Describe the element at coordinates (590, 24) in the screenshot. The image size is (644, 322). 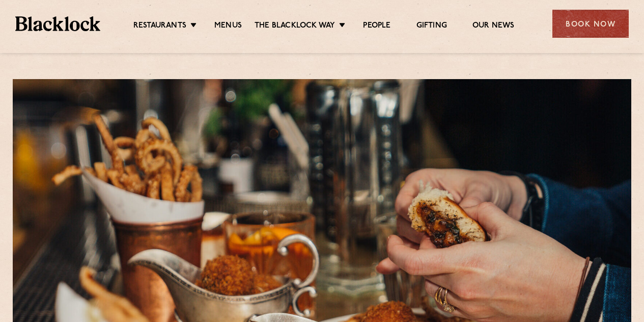
I see `div: Book Now` at that location.